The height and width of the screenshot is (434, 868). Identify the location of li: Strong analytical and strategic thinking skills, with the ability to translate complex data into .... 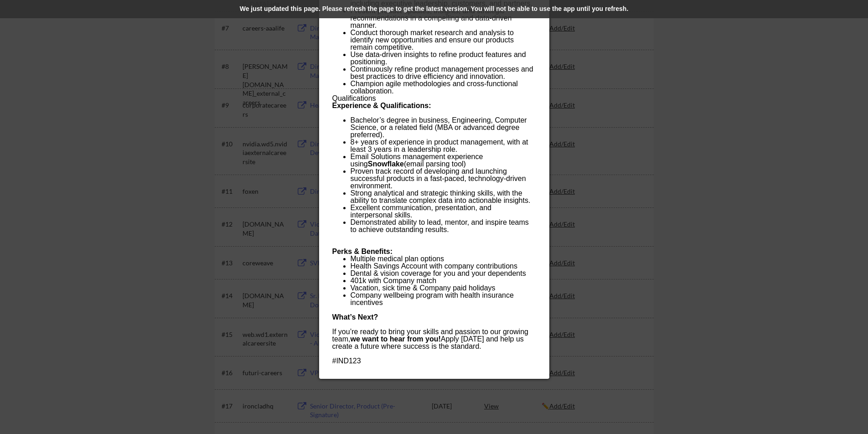
(443, 197).